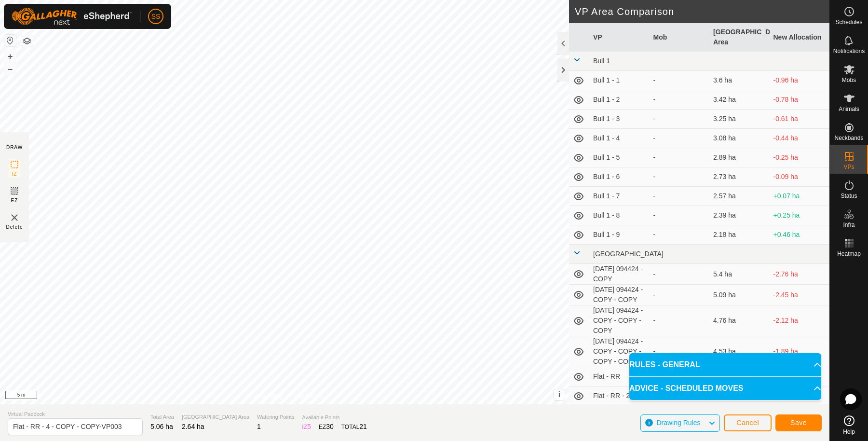  Describe the element at coordinates (800, 352) in the screenshot. I see `td: -1.89 ha` at that location.